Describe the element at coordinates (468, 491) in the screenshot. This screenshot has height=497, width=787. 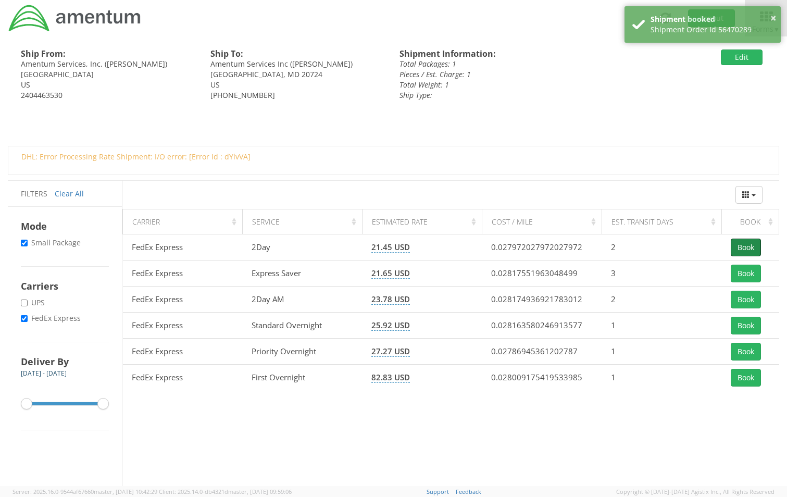
I see `a: Feedback` at that location.